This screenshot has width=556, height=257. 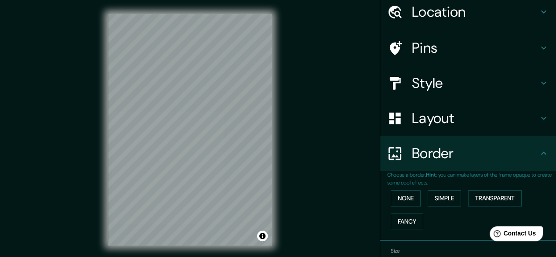 What do you see at coordinates (395, 251) in the screenshot?
I see `label: Size` at bounding box center [395, 251].